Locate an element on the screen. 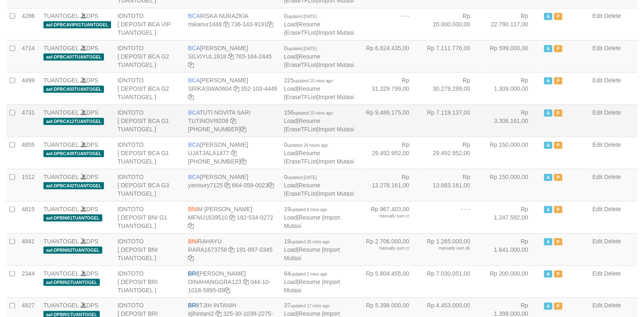  td: 4286 is located at coordinates (29, 24).